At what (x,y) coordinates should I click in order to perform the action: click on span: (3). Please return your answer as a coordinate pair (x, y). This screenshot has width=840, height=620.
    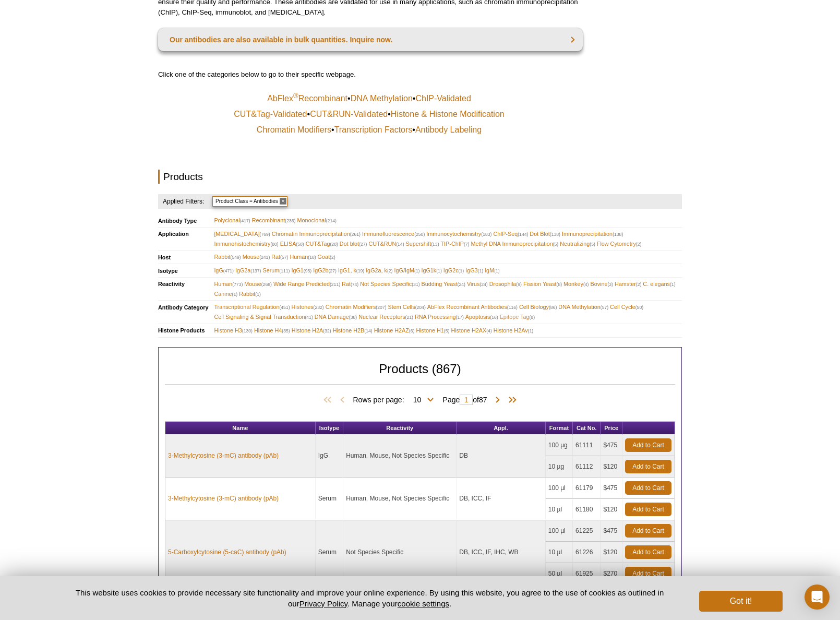
    Looking at the image, I should click on (610, 285).